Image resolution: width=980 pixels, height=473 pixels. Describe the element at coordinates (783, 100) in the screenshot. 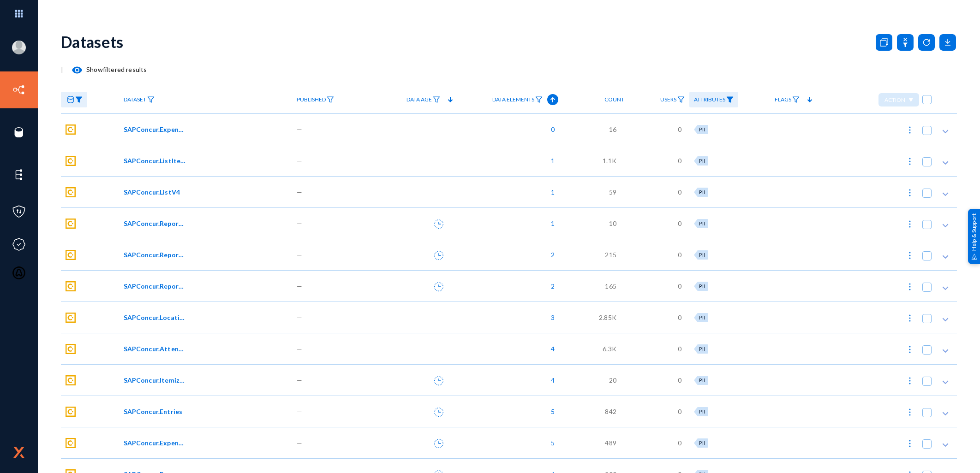

I see `span: Flags` at that location.